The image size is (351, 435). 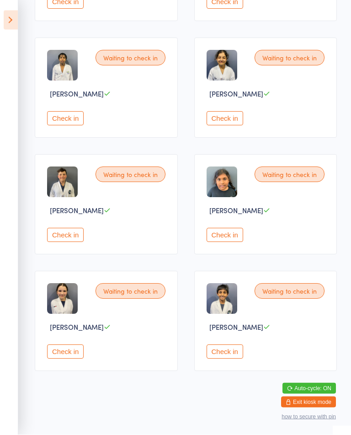 I want to click on img: image1747039418.png, so click(x=222, y=65).